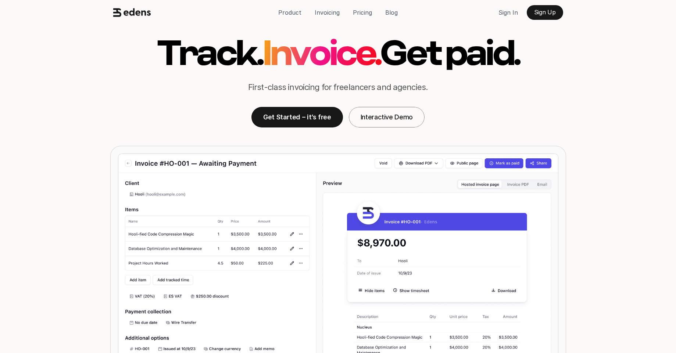 The height and width of the screenshot is (353, 676). What do you see at coordinates (545, 12) in the screenshot?
I see `a: Sign Up` at bounding box center [545, 12].